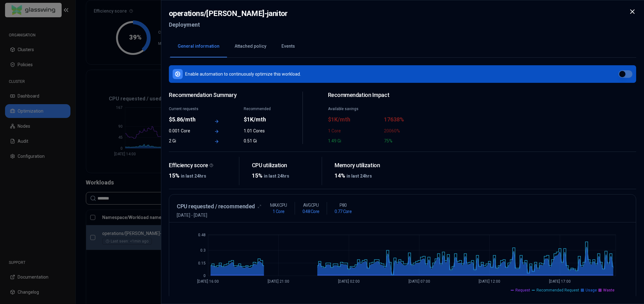  I want to click on div: 17638%, so click(410, 120).